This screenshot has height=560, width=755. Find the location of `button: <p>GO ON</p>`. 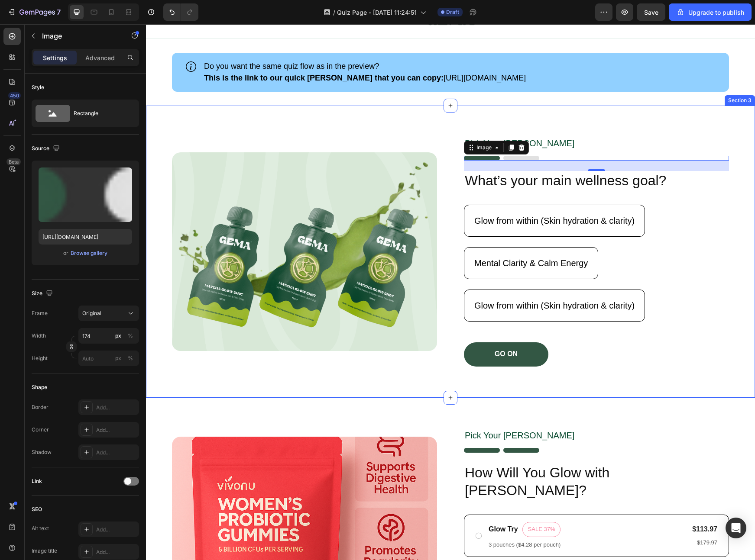

button: <p>GO ON</p> is located at coordinates (360, 330).